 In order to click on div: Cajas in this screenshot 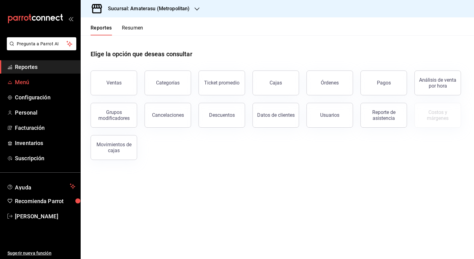, I will do `click(276, 83)`.